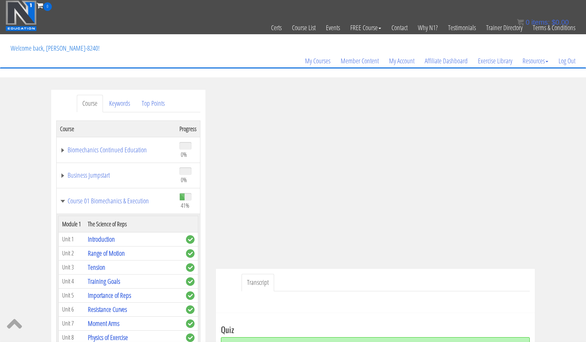 This screenshot has width=586, height=342. I want to click on a: Log Out, so click(566, 61).